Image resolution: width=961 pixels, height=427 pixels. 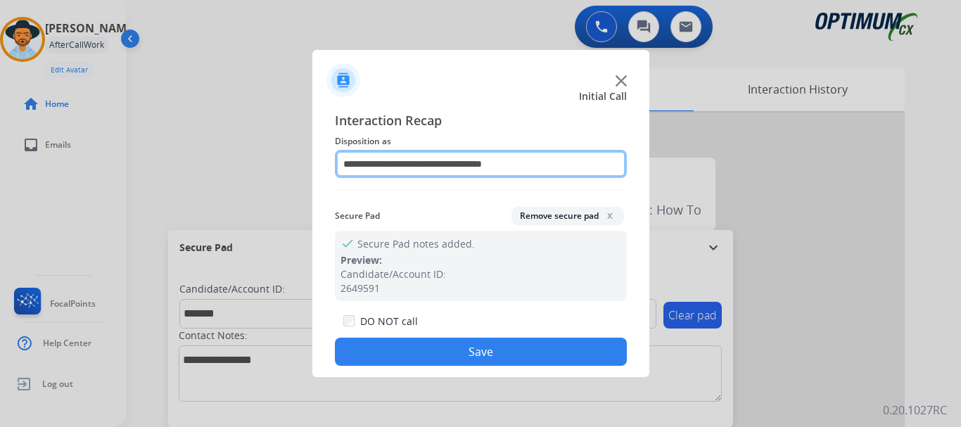 What do you see at coordinates (389, 322) in the screenshot?
I see `label: DO NOT call` at bounding box center [389, 322].